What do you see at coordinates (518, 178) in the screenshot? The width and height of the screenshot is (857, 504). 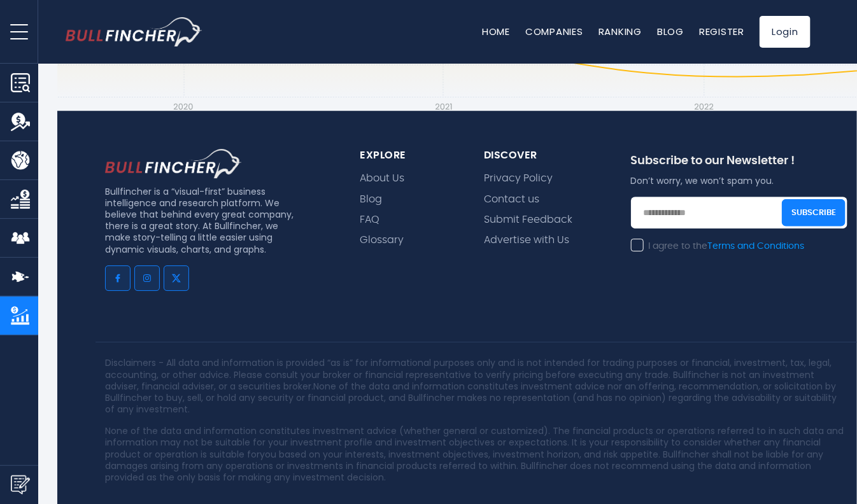 I see `a: Privacy Policy` at bounding box center [518, 178].